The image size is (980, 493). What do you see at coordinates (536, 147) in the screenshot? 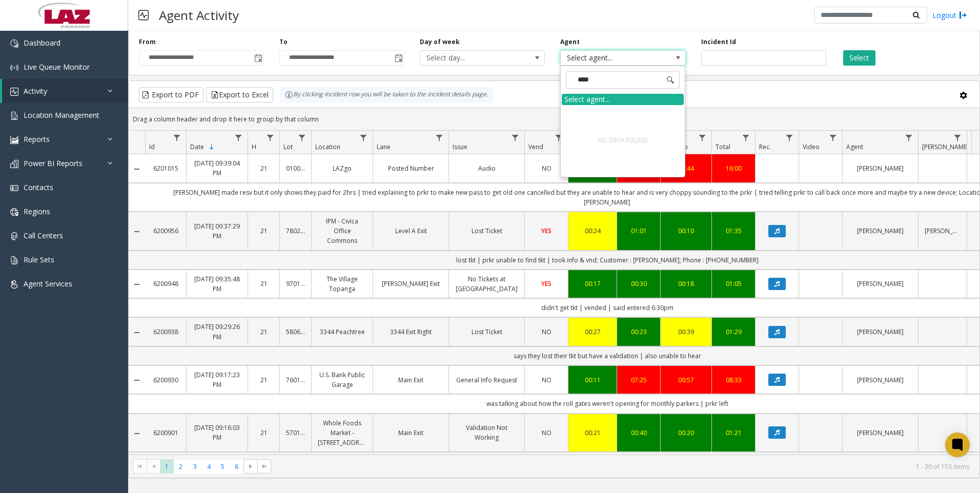
I see `span: Vend` at bounding box center [536, 147].